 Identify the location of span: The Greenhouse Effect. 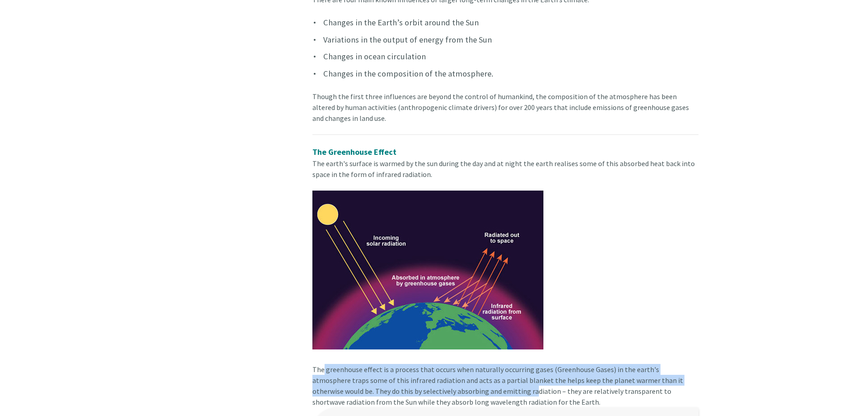
(354, 151).